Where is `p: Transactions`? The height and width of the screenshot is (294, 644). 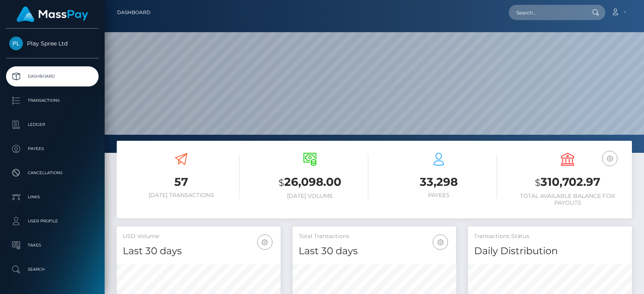 p: Transactions is located at coordinates (52, 100).